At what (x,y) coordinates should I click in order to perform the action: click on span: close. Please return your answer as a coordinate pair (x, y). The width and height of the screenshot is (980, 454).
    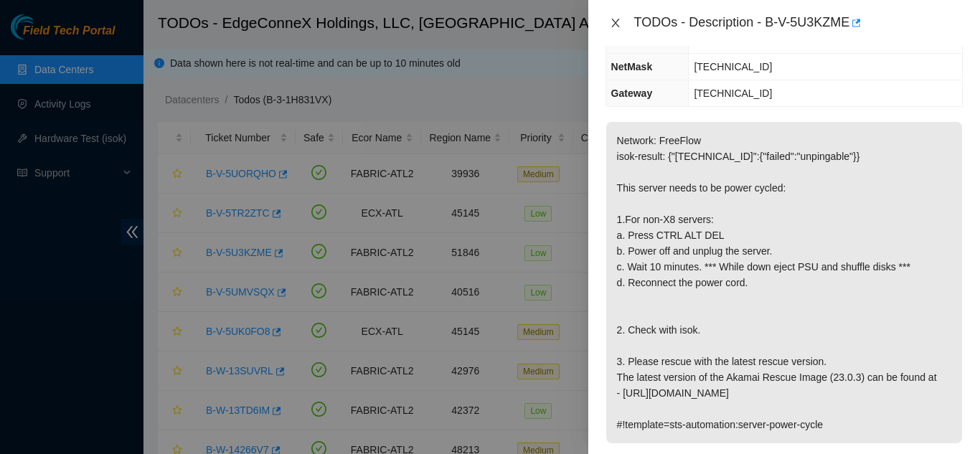
    Looking at the image, I should click on (615, 23).